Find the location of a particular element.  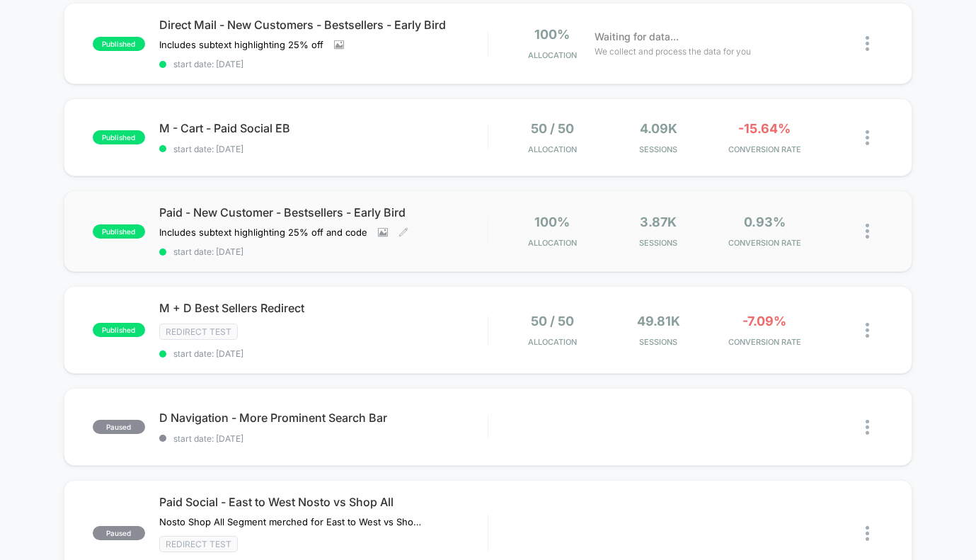

span: Waiting for data... is located at coordinates (637, 37).